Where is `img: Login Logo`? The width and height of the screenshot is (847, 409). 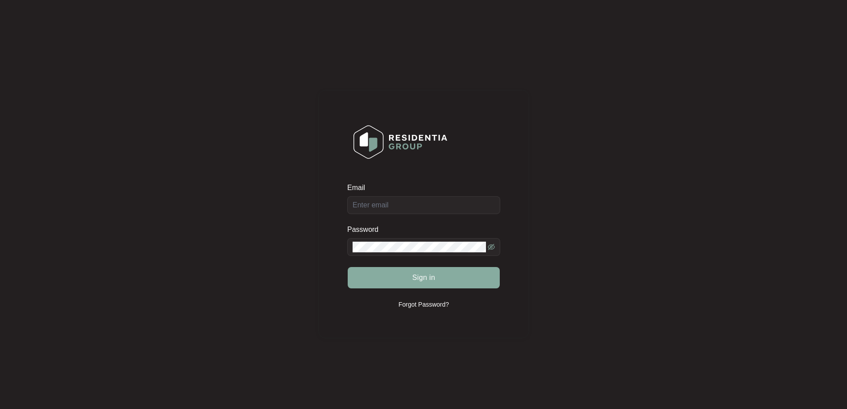
img: Login Logo is located at coordinates (400, 142).